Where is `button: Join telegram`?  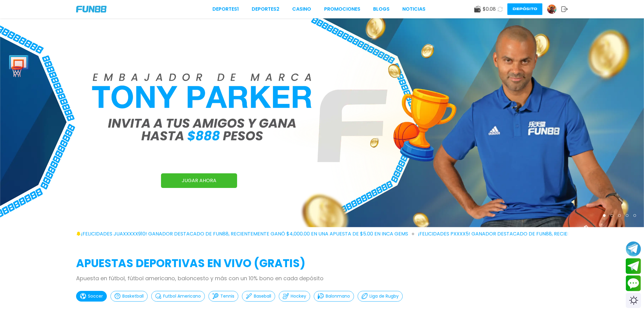
button: Join telegram is located at coordinates (633, 266).